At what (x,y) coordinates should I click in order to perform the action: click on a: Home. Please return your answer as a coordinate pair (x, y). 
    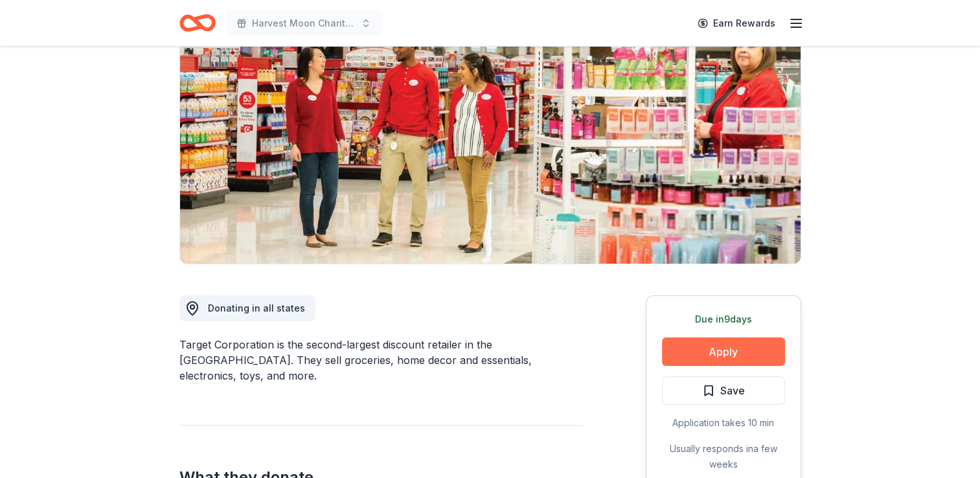
    Looking at the image, I should click on (197, 22).